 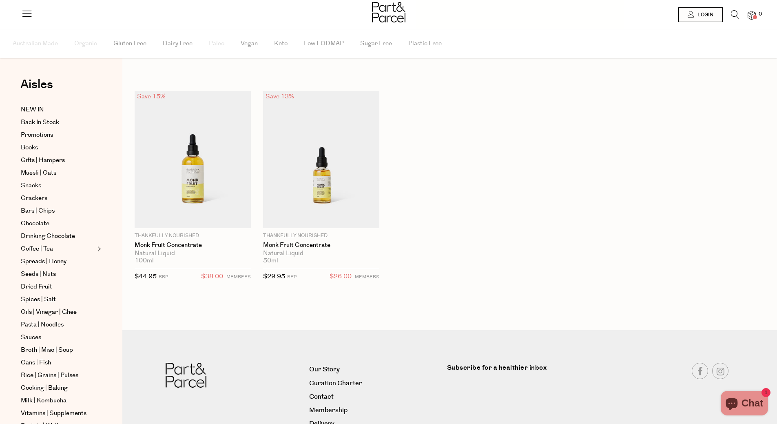 What do you see at coordinates (44, 400) in the screenshot?
I see `span: Milk | Kombucha` at bounding box center [44, 400].